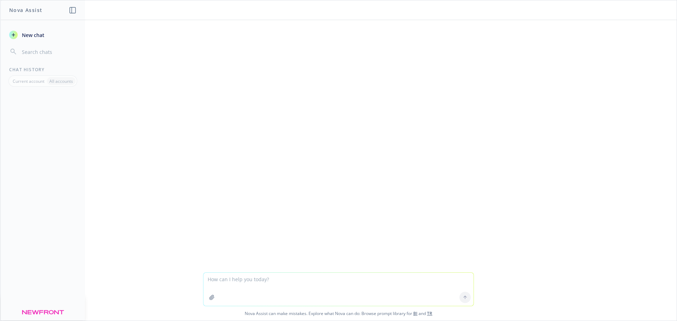 This screenshot has height=321, width=677. Describe the element at coordinates (32, 35) in the screenshot. I see `span: New chat` at that location.